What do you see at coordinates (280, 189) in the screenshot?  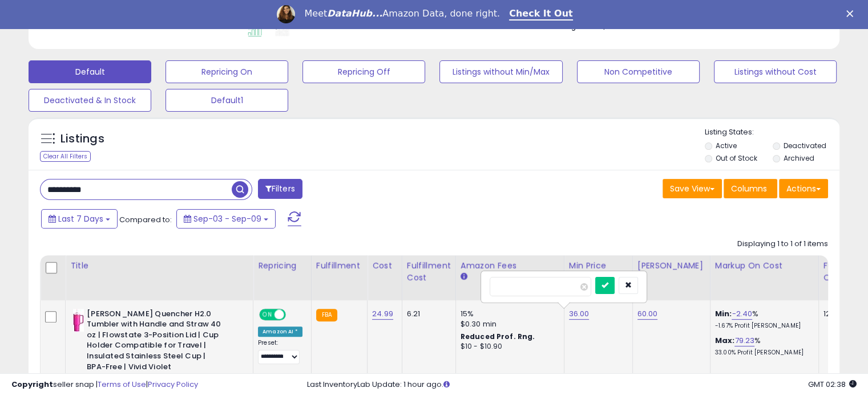 I see `button: Filters` at bounding box center [280, 189].